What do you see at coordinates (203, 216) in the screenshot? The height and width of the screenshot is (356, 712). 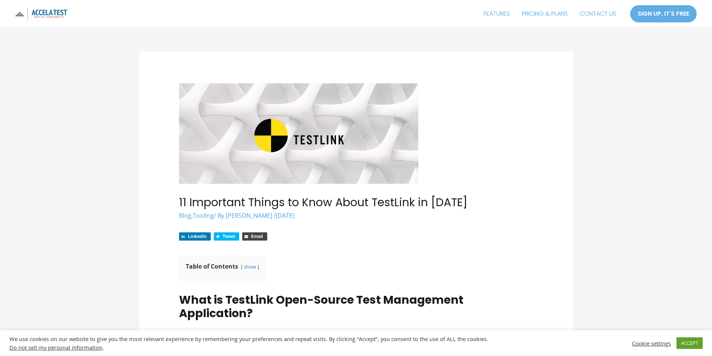 I see `a: Tooling` at bounding box center [203, 216].